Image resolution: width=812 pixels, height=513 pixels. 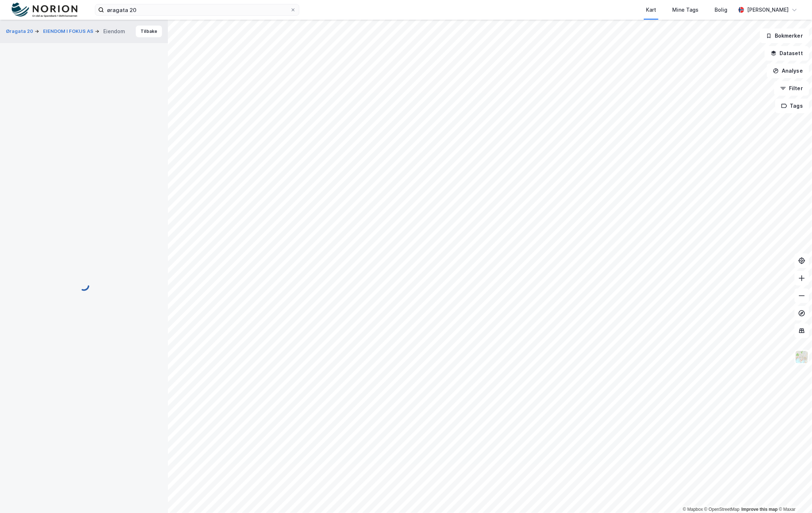 What do you see at coordinates (692, 509) in the screenshot?
I see `a: Mapbox` at bounding box center [692, 509].